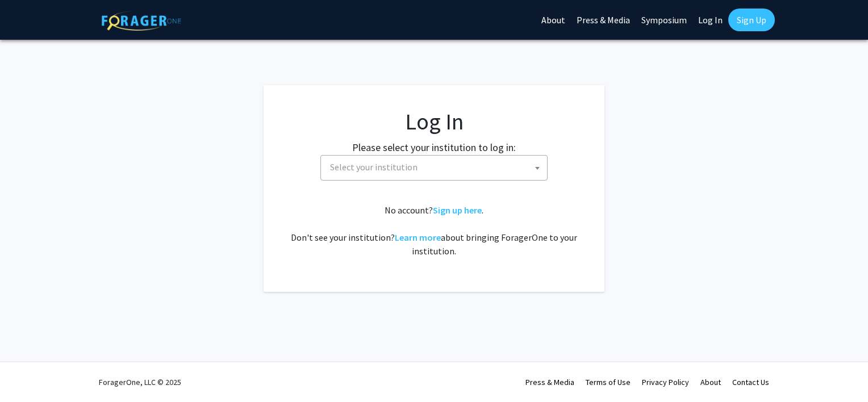  I want to click on div: ForagerOne, LLC © 2025, so click(140, 382).